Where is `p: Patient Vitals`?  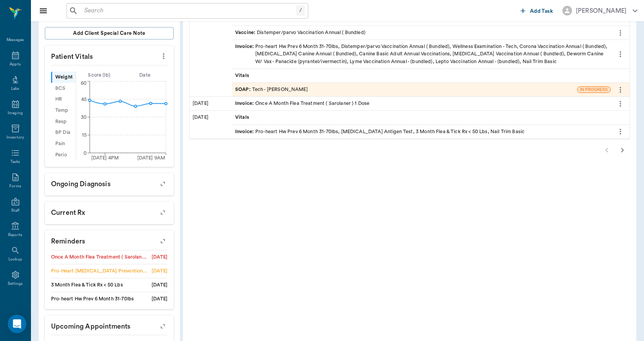
p: Patient Vitals is located at coordinates (109, 55).